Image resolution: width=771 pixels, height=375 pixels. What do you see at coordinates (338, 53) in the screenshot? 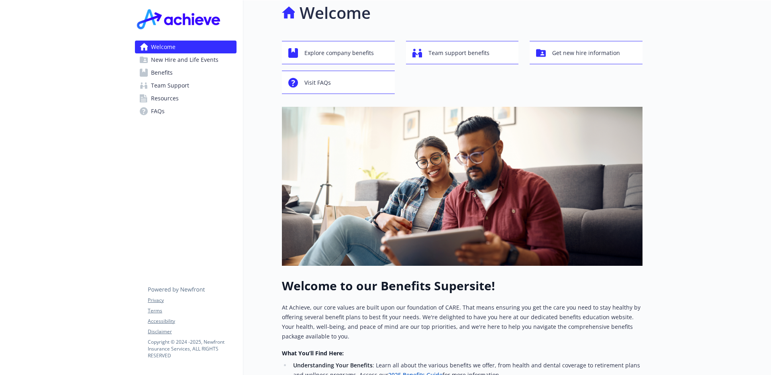
I see `button: Explore company benefits` at bounding box center [338, 53].